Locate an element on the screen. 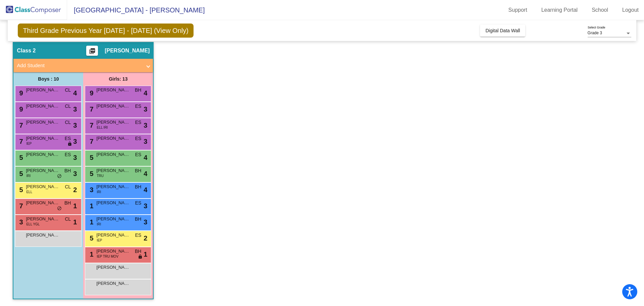 Image resolution: width=644 pixels, height=306 pixels. span: ELL is located at coordinates (29, 192).